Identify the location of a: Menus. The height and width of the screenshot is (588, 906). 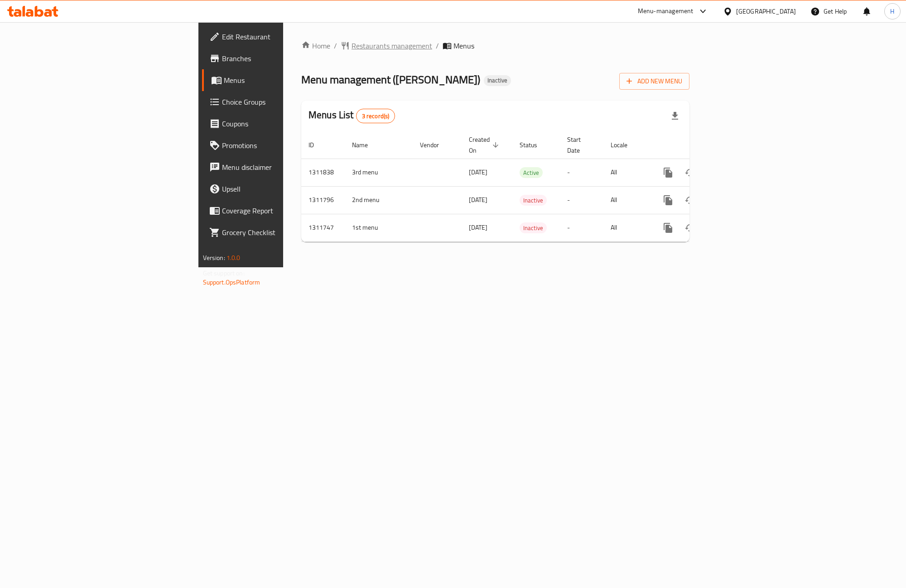
(276, 80).